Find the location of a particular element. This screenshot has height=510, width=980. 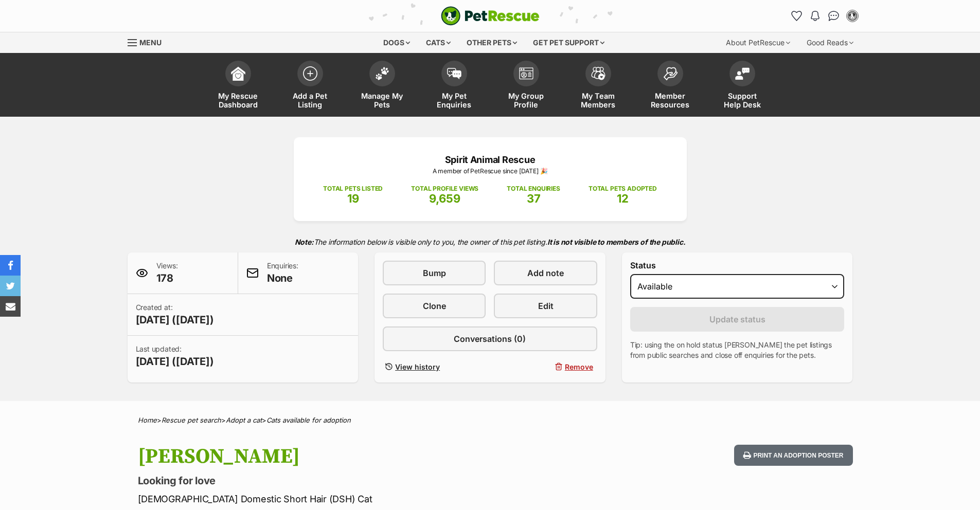

img: pet-enquiries-icon-7e3ad2cf08bfb03b45e93fb7055b45f3efa6380592205ae92323e6603595dc1f.svg is located at coordinates (454, 73).